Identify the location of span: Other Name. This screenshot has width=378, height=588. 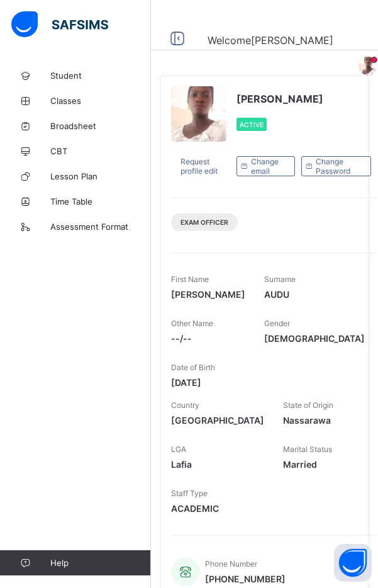
(192, 323).